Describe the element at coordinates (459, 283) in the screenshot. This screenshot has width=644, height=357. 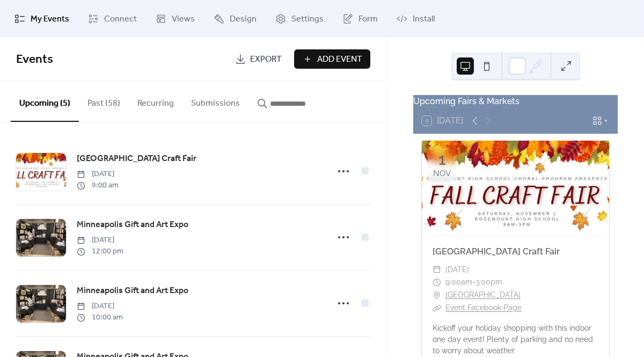
I see `span: 9:00am` at that location.